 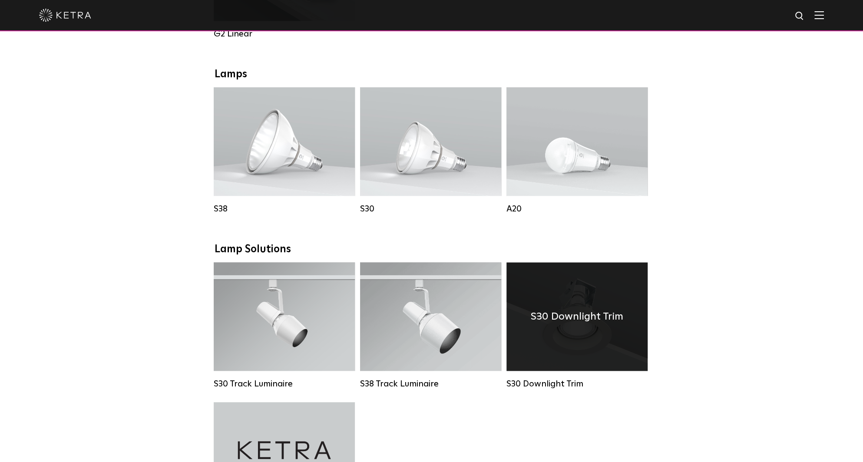 What do you see at coordinates (430, 384) in the screenshot?
I see `div: S38 Track Luminaire` at bounding box center [430, 384].